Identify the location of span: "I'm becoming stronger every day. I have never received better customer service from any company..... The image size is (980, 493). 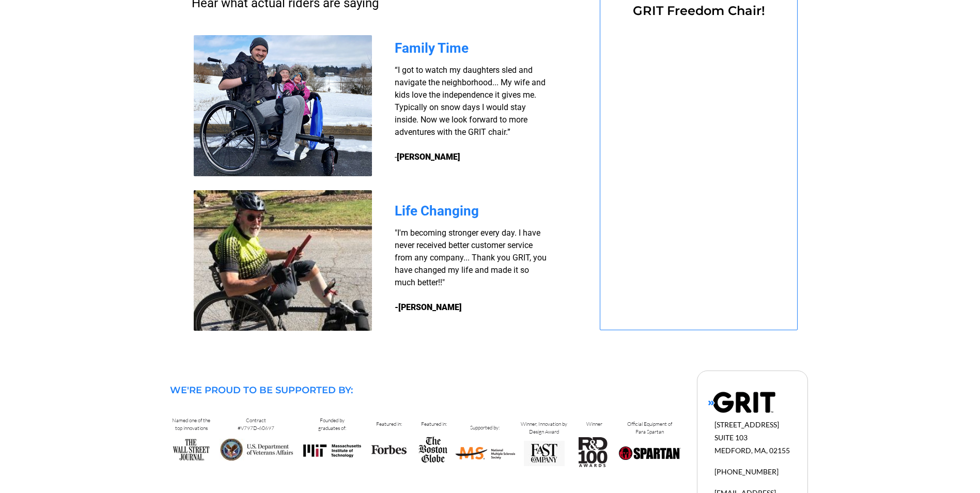
(471, 257).